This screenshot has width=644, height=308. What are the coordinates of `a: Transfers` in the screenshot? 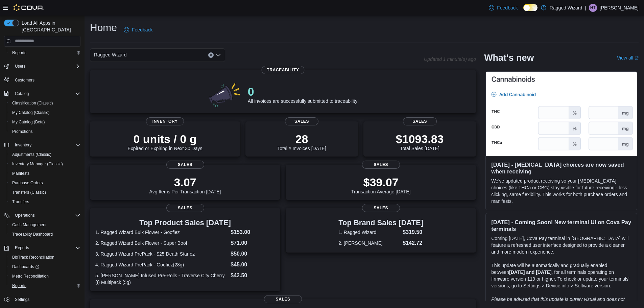 It's located at (21, 202).